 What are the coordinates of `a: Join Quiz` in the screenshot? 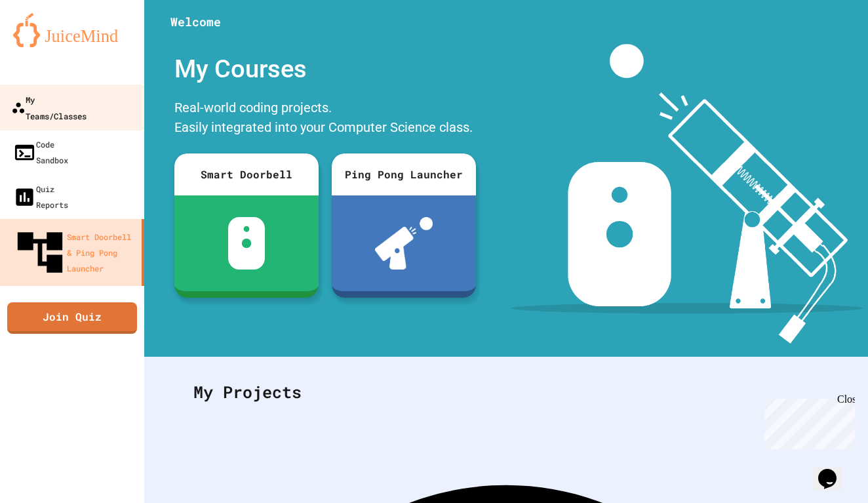 It's located at (72, 318).